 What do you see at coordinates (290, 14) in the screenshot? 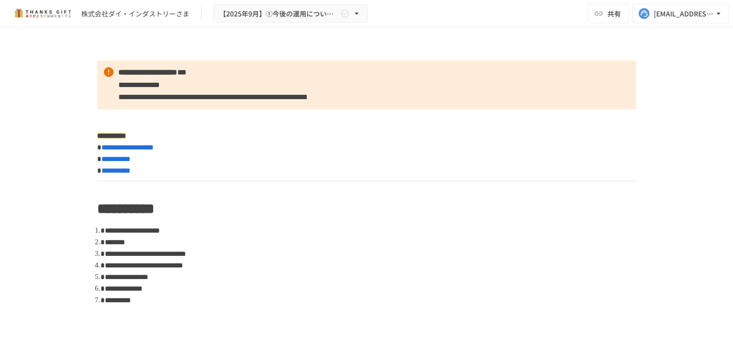
I see `button: 【2025年9月】①今後の運用についてのご案内/THANKS GIFTキックオフMTG` at bounding box center [290, 14].